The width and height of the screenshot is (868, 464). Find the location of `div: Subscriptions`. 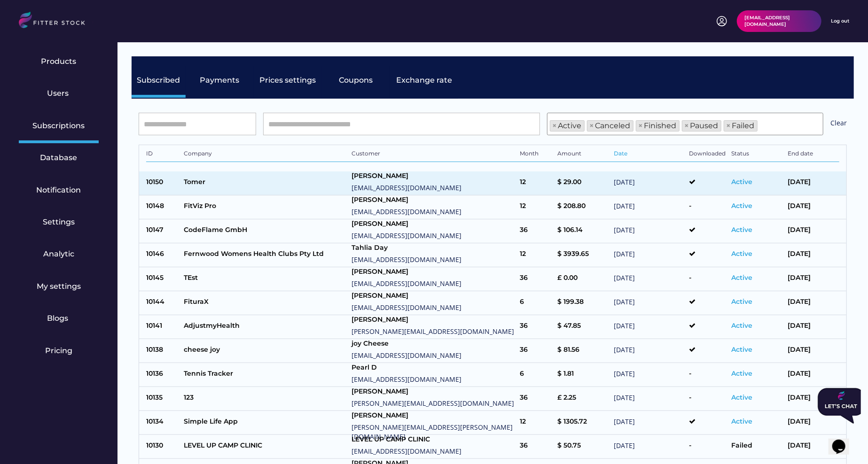

div: Subscriptions is located at coordinates (59, 126).